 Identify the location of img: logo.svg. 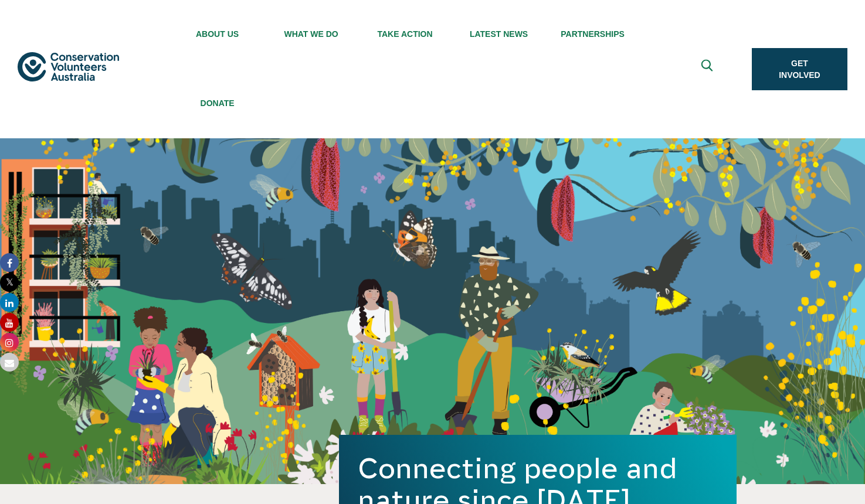
(68, 67).